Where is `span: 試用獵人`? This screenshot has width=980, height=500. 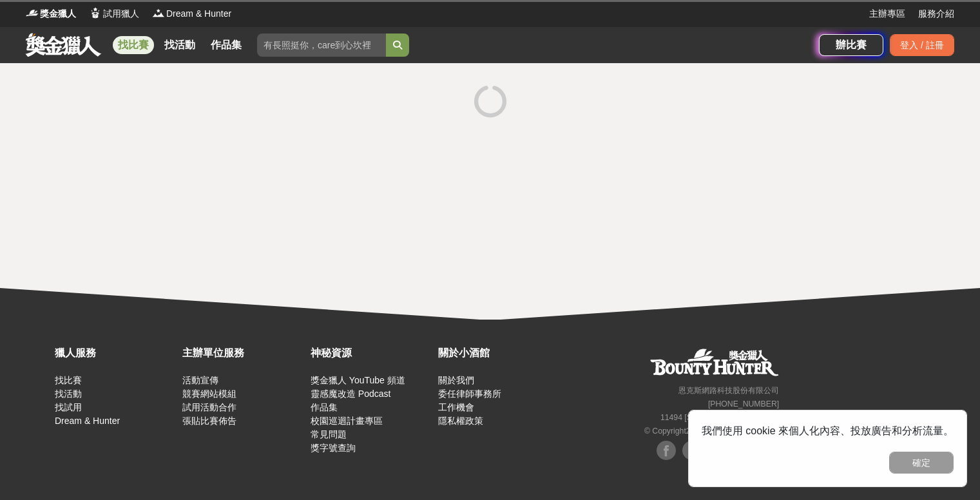 span: 試用獵人 is located at coordinates (121, 14).